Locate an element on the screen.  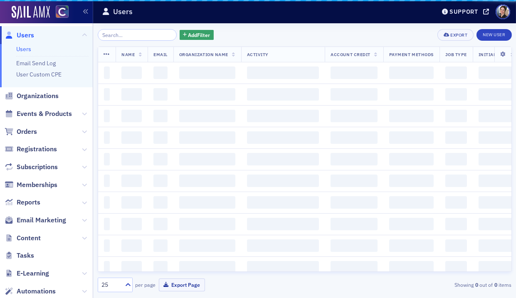
button: AddFilter is located at coordinates (197, 35).